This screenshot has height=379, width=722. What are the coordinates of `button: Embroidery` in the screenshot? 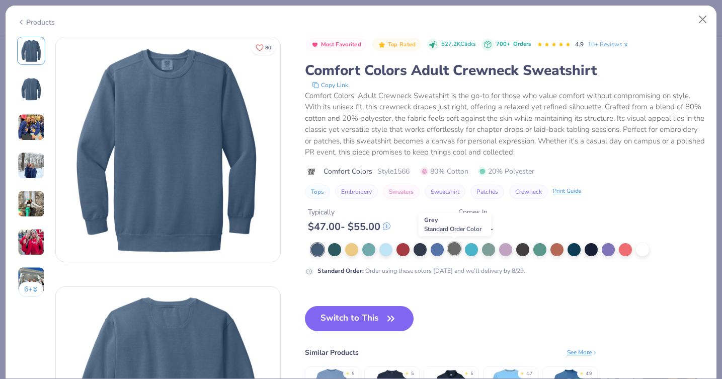 It's located at (356, 192).